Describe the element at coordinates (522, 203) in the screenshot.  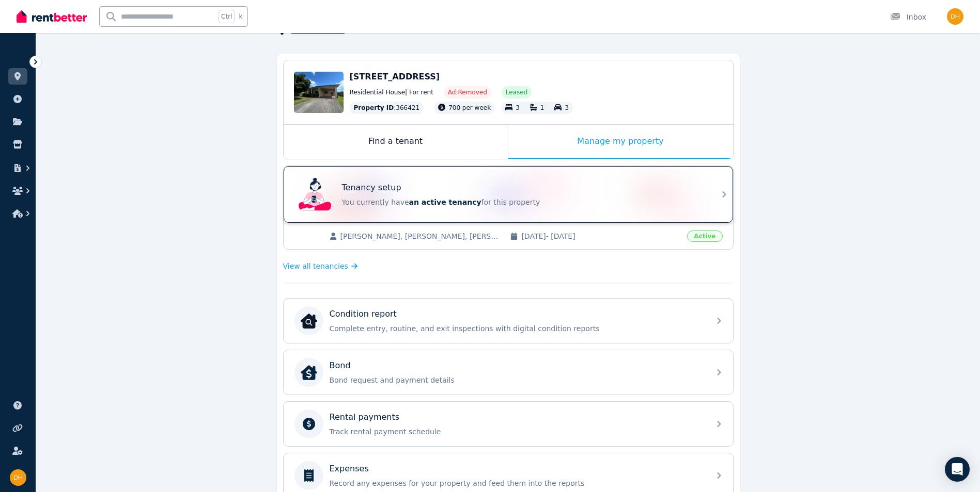
I see `p: You currently have for this property` at that location.